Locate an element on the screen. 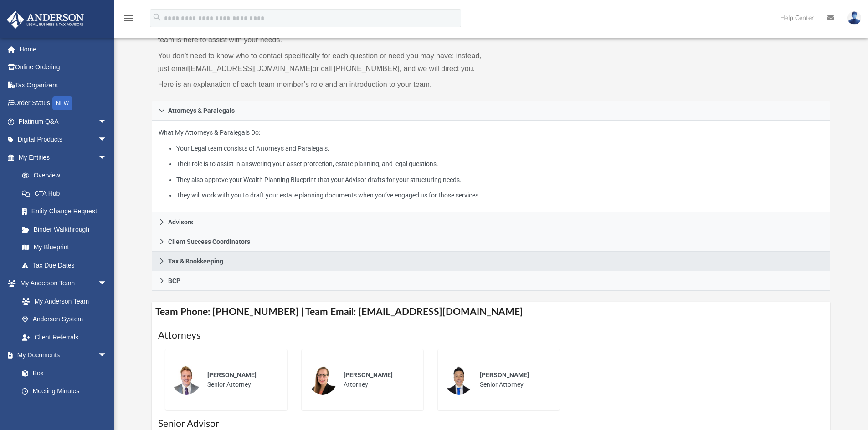 This screenshot has width=868, height=430. a: Tax Organizers is located at coordinates (63, 85).